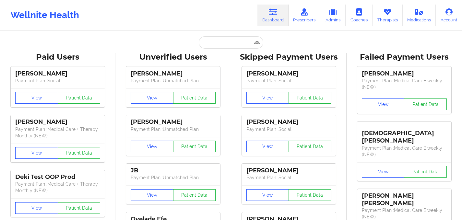 The width and height of the screenshot is (462, 220). I want to click on div: Unverified Users, so click(173, 57).